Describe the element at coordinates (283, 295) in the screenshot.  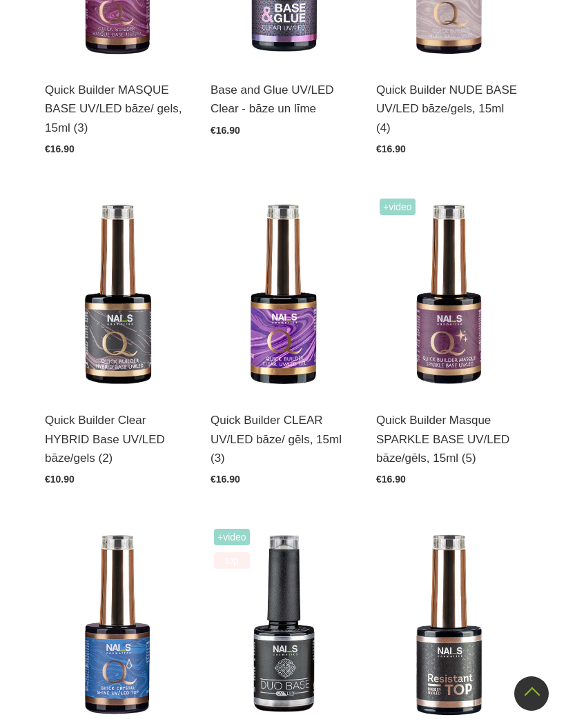
I see `img: Quick Builder Clear – caurspīdīga bāze/gēls. Šī bāze/gēls ir unikāls produkts ar daudz izmantošan...` at that location.